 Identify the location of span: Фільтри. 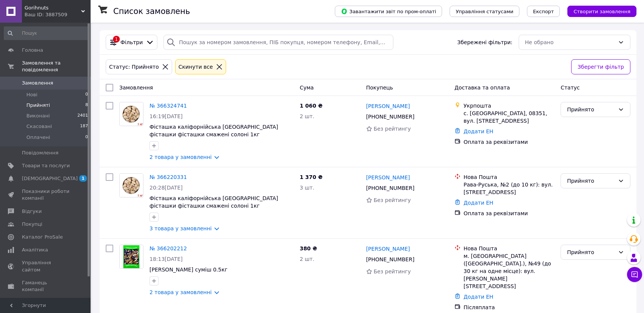
(131, 42).